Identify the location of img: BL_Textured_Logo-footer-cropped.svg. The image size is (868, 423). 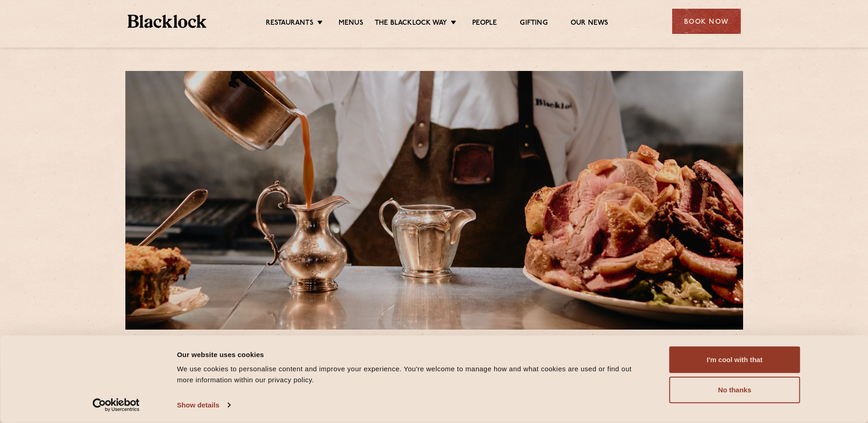
(167, 21).